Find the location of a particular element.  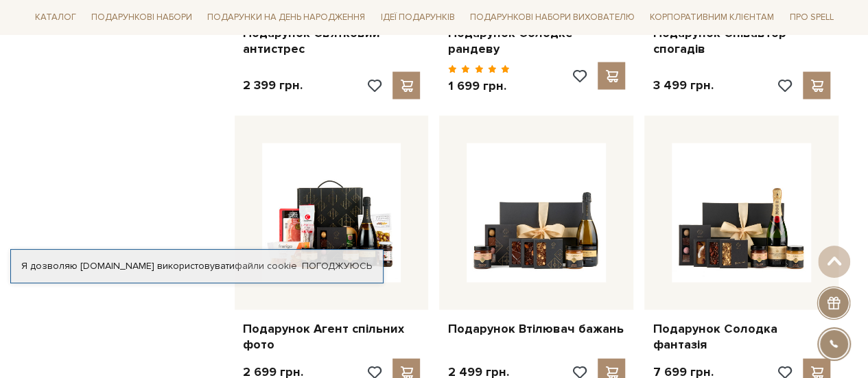

a: Подарунок Агент спільних фото is located at coordinates (331, 337).